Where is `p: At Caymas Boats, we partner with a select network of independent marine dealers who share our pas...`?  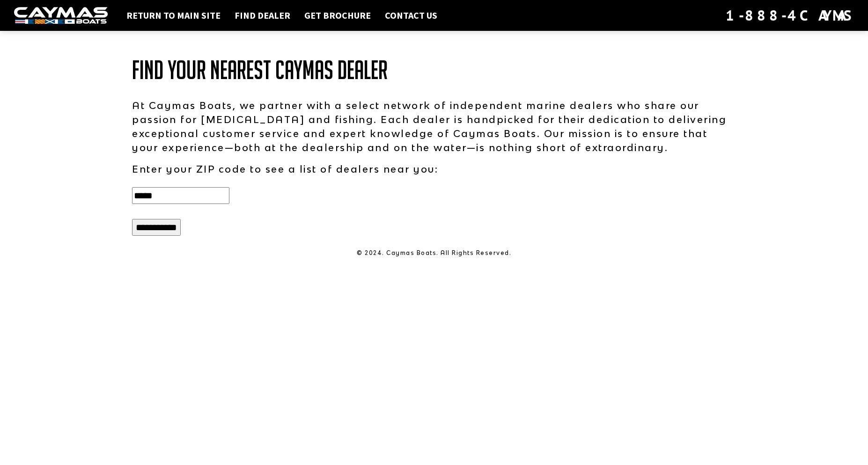 p: At Caymas Boats, we partner with a select network of independent marine dealers who share our pas... is located at coordinates (434, 126).